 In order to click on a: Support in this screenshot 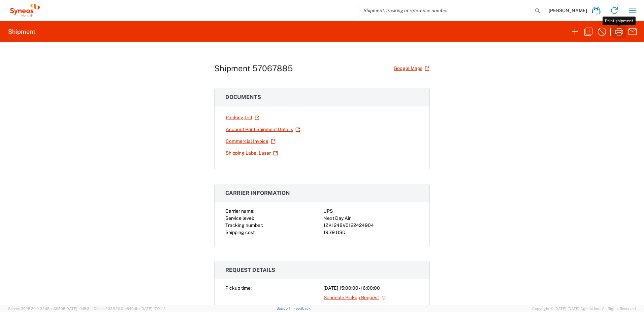, I will do `click(285, 308)`.